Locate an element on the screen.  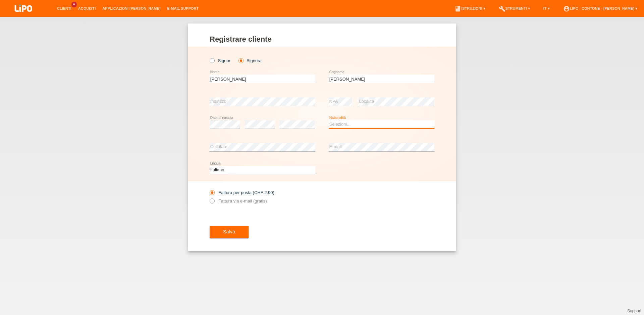
input: Fattura per posta (CHF 2.90) is located at coordinates (211, 194).